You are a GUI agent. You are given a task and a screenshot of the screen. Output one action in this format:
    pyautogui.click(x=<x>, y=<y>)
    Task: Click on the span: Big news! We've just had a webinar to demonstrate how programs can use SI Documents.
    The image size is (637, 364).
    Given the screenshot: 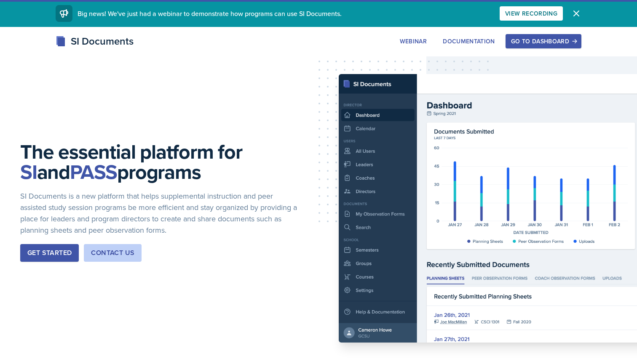 What is the action you would take?
    pyautogui.click(x=209, y=14)
    